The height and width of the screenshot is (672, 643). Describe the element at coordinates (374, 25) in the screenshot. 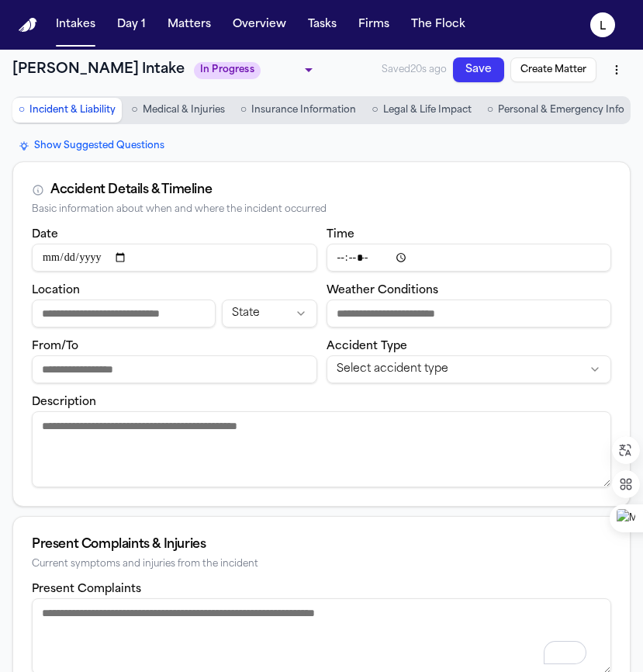

I see `a: Firms` at that location.